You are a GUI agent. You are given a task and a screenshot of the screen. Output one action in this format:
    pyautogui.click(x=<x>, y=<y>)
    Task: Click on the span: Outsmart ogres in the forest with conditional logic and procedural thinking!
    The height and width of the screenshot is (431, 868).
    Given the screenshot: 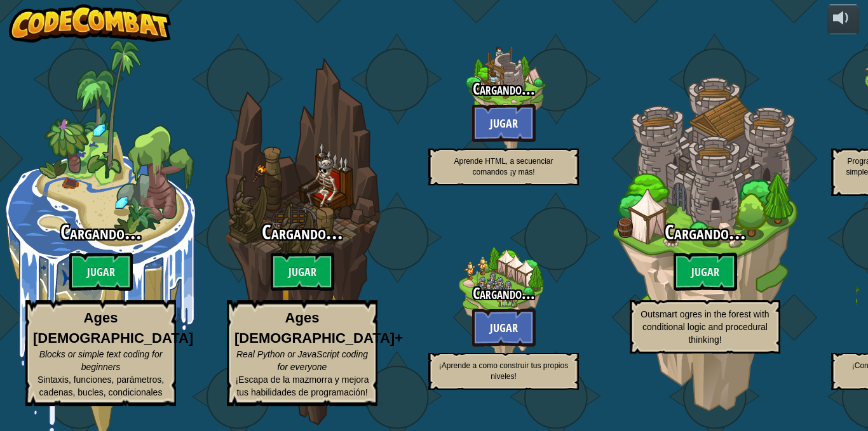 What is the action you would take?
    pyautogui.click(x=704, y=327)
    